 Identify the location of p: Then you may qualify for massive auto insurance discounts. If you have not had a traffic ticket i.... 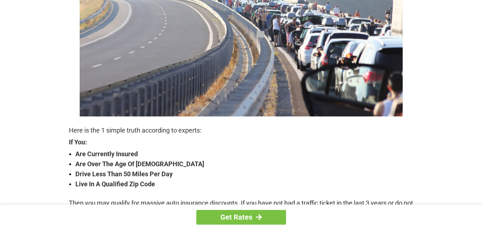
(241, 209).